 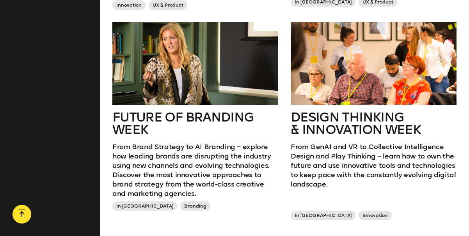 I want to click on span: UX & Product, so click(x=168, y=5).